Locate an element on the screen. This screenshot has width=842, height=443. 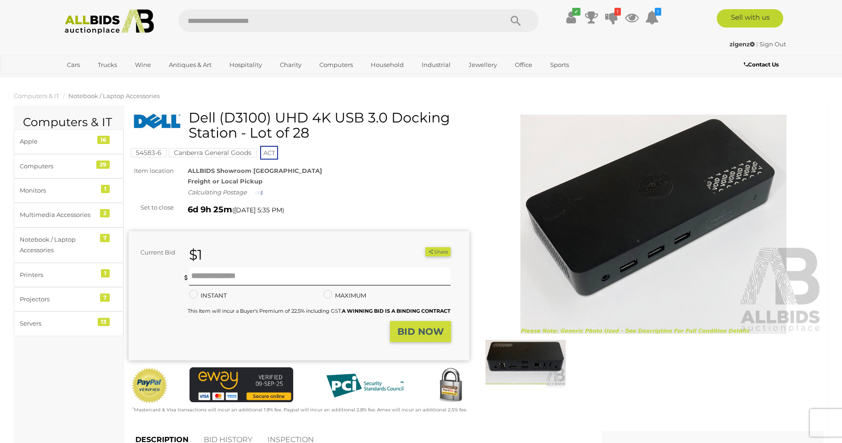
img: Official PayPal Seal is located at coordinates (149, 386).